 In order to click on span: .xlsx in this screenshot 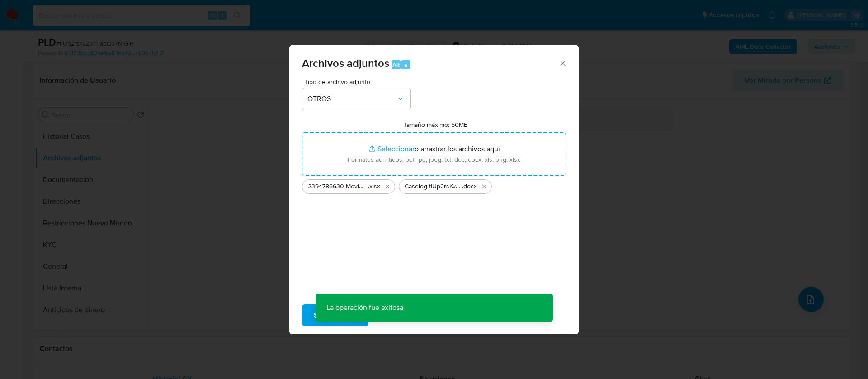, I will do `click(374, 187)`.